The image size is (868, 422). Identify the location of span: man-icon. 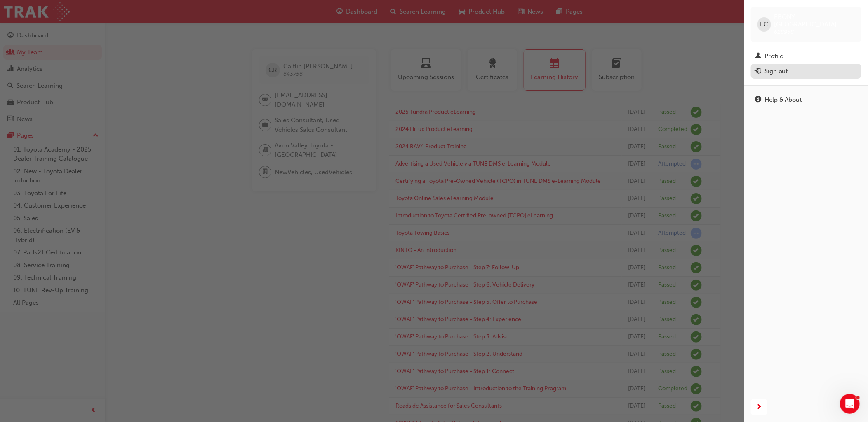
(758, 56).